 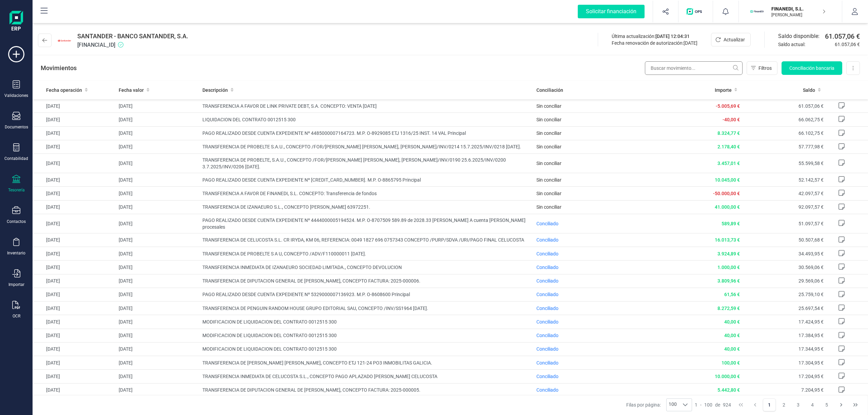 What do you see at coordinates (16, 253) in the screenshot?
I see `div: Inventario` at bounding box center [16, 253].